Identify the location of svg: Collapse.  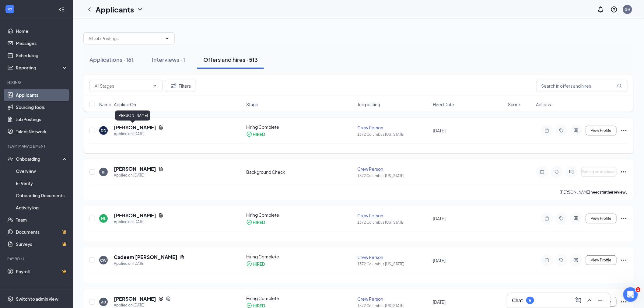
(62, 10).